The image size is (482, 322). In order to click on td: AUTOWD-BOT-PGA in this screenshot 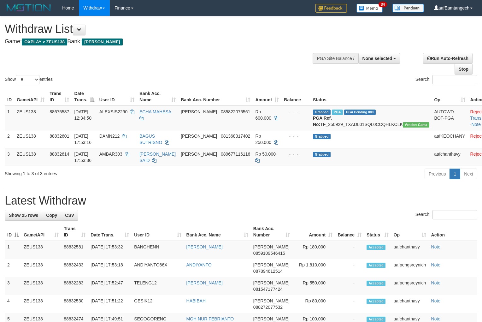, I will do `click(449, 118)`.